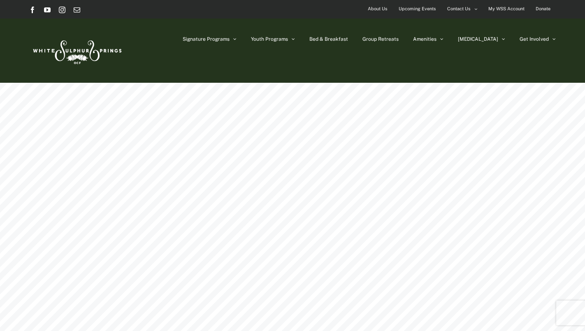 The width and height of the screenshot is (585, 331). Describe the element at coordinates (425, 39) in the screenshot. I see `span: Amenities` at that location.